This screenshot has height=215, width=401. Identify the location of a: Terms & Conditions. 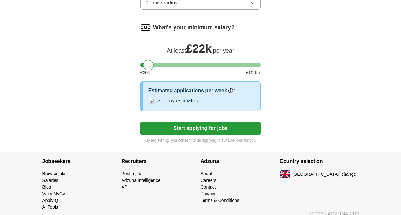
(220, 200).